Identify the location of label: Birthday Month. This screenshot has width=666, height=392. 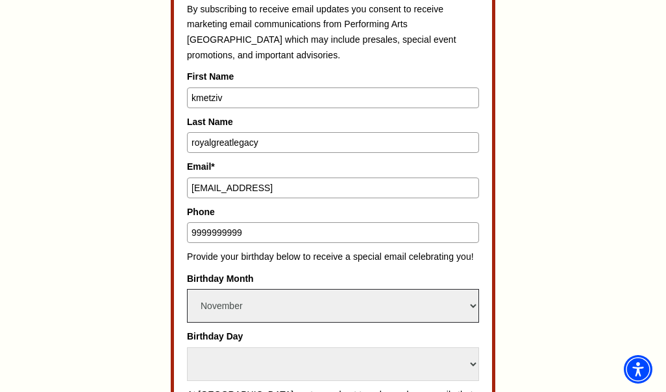
(333, 279).